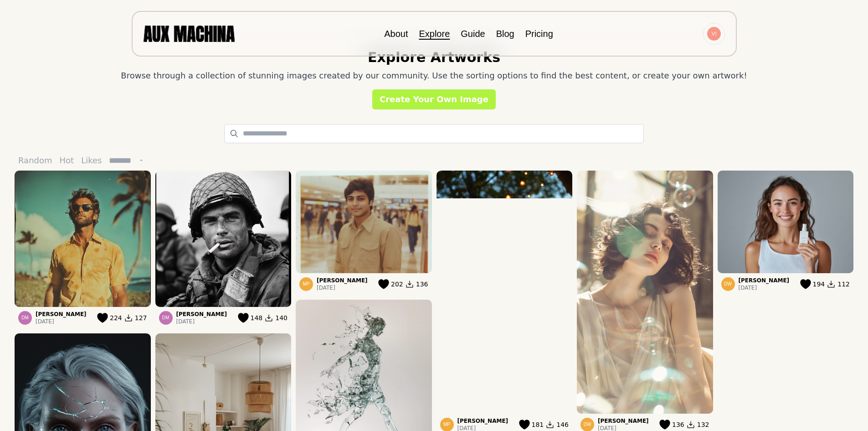 This screenshot has width=868, height=431. Describe the element at coordinates (703, 424) in the screenshot. I see `span: 132` at that location.